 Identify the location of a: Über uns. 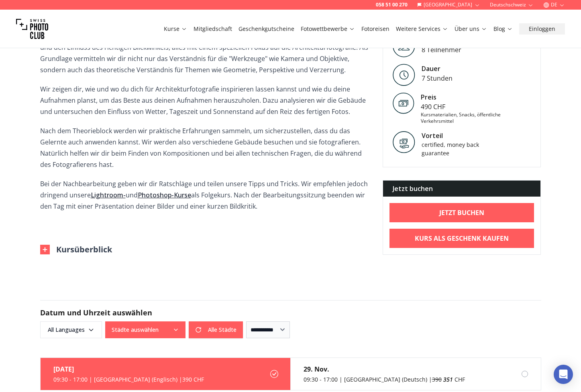
(470, 29).